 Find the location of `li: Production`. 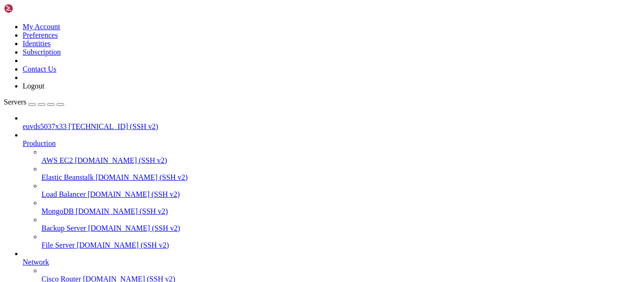

li: Production is located at coordinates (331, 190).